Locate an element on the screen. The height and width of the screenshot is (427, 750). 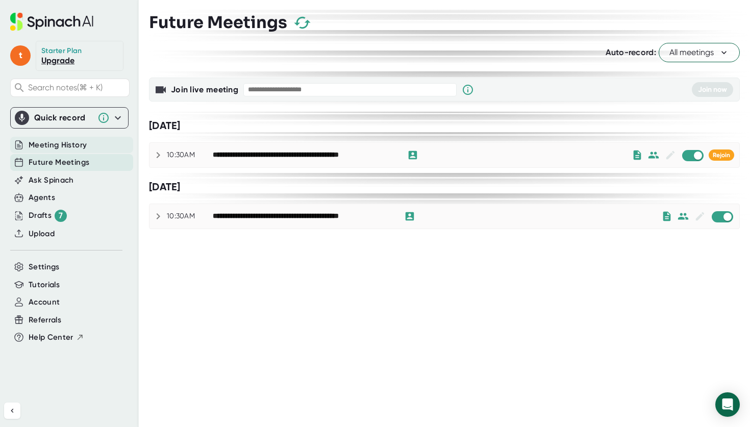
div: Open Intercom Messenger is located at coordinates (728, 405).